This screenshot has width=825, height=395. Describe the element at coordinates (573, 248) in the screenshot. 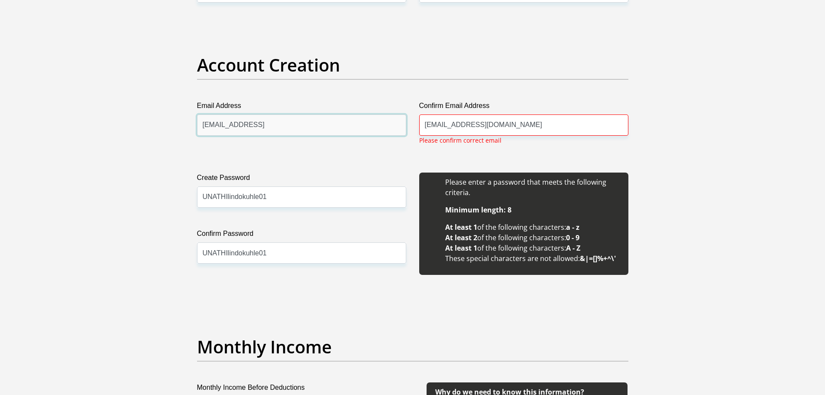

I see `b: A - Z` at that location.